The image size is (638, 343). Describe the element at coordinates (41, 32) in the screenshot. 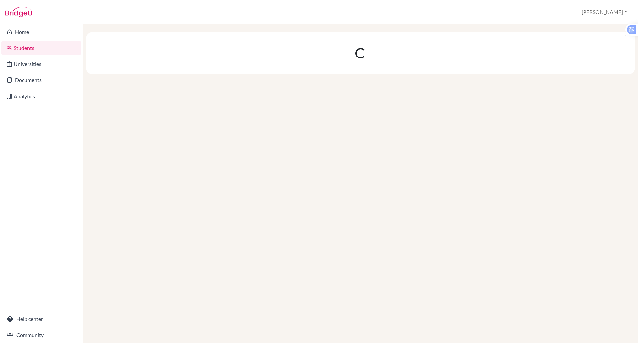

I see `a: Home` at that location.